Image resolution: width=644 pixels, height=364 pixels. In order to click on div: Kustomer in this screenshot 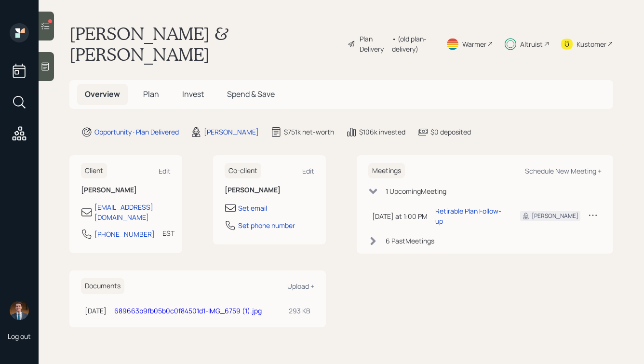, I will do `click(592, 44)`.